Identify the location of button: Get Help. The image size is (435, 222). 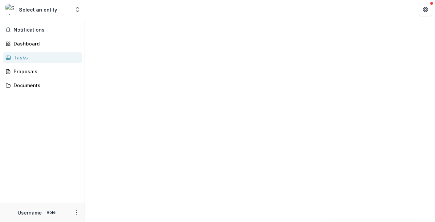
(426, 10).